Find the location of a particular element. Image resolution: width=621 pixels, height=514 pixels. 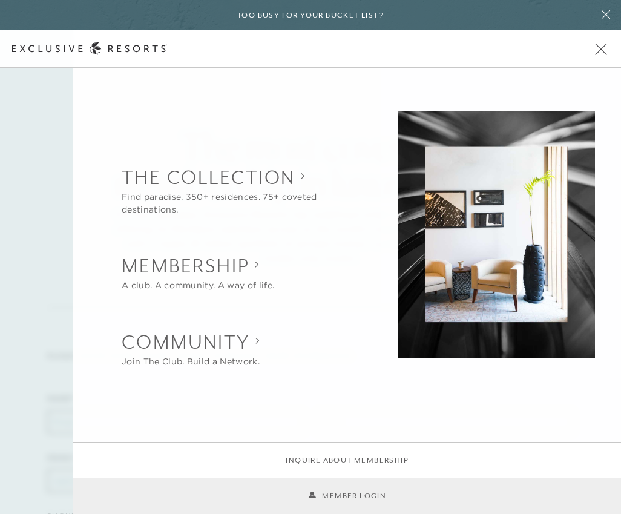

h6: Too busy for your bucket list? is located at coordinates (310, 15).